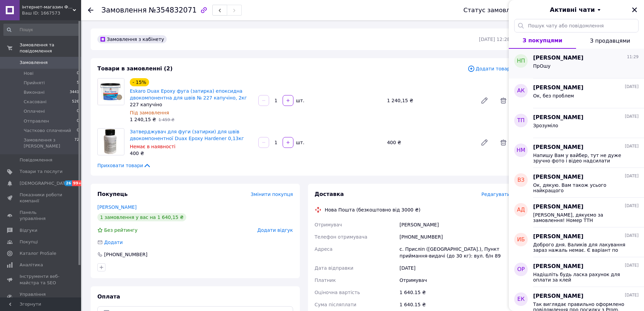 The height and width of the screenshot is (311, 644). What do you see at coordinates (41, 279) in the screenshot?
I see `span: Інструменти веб-майстра та SEO` at bounding box center [41, 279].